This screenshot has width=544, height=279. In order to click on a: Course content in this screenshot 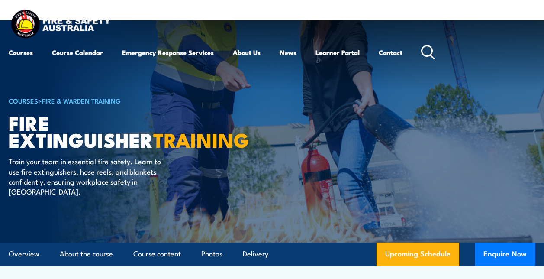, I will do `click(157, 254)`.